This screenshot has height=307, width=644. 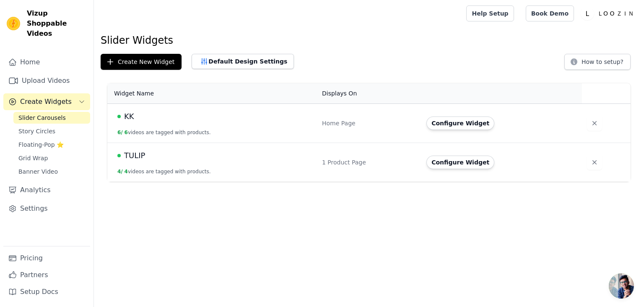 I want to click on h1: Slider Widgets, so click(x=369, y=40).